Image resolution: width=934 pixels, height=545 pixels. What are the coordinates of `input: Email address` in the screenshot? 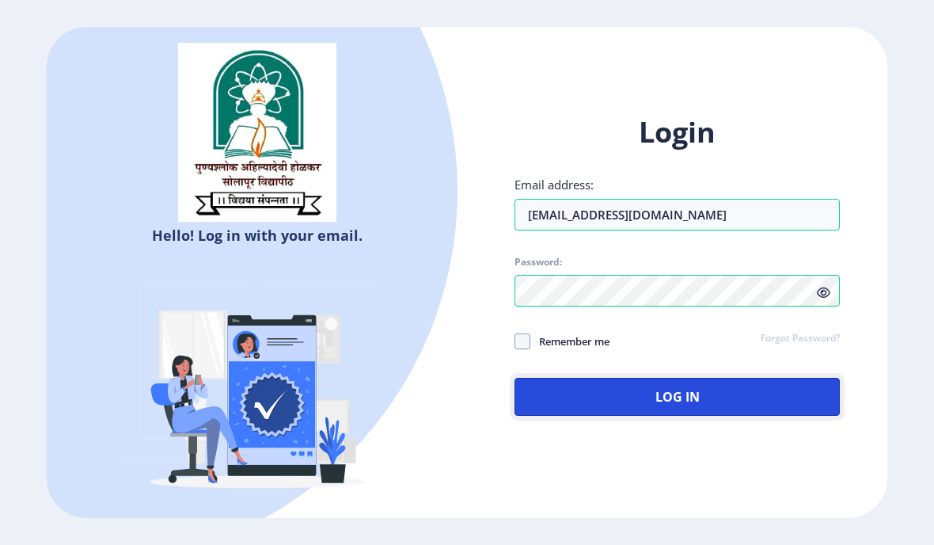 It's located at (677, 215).